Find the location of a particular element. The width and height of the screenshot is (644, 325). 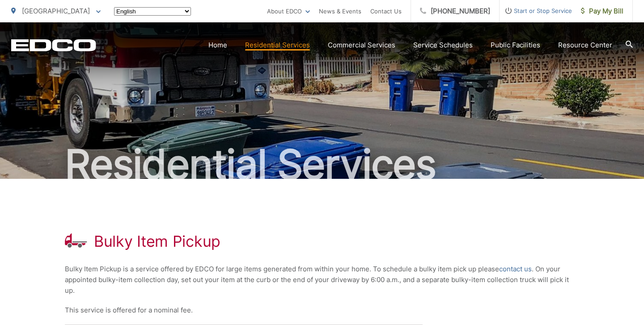

a: Residential Services is located at coordinates (277, 45).